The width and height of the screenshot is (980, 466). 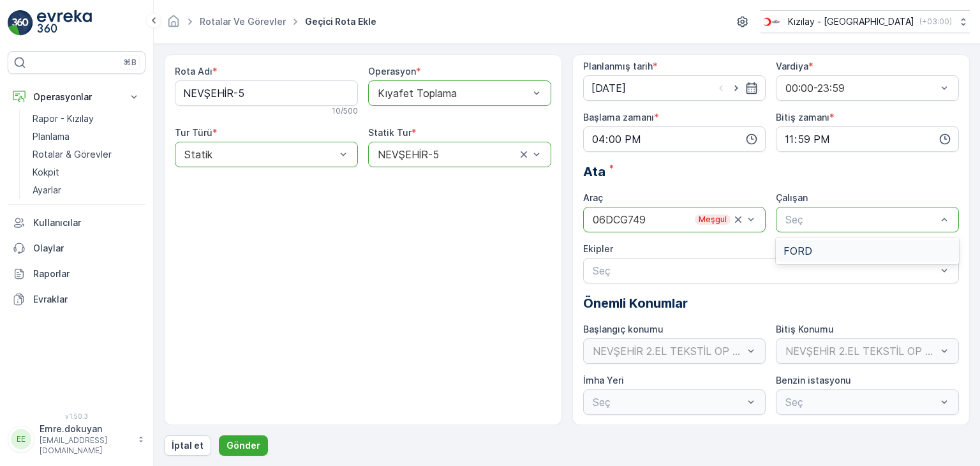 I want to click on span: FORD, so click(x=797, y=251).